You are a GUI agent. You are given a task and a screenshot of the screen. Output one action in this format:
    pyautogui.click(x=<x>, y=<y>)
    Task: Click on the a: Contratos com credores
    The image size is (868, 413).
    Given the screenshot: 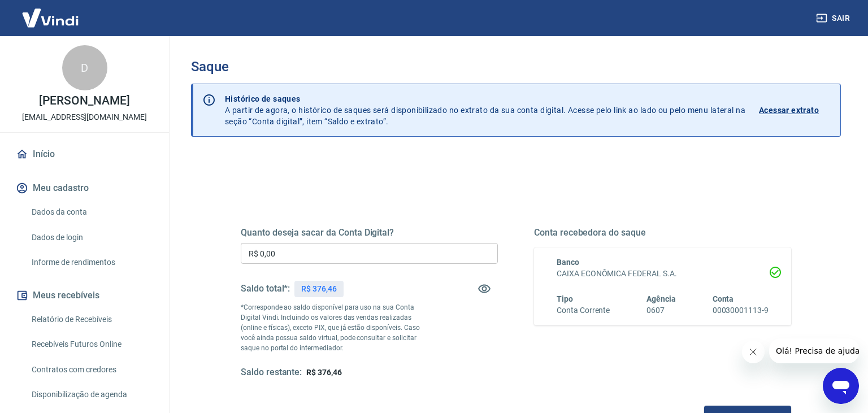 What is the action you would take?
    pyautogui.click(x=91, y=369)
    